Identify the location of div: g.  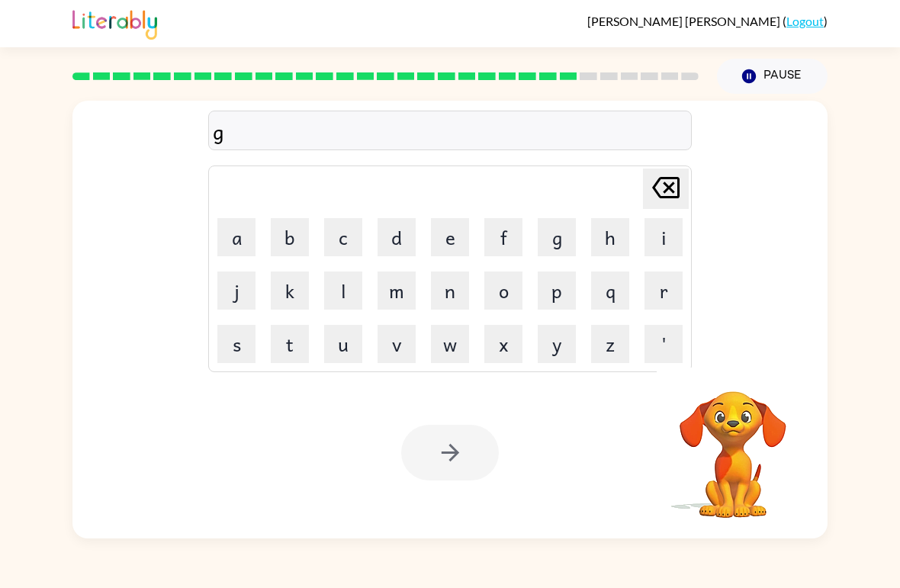
(450, 131).